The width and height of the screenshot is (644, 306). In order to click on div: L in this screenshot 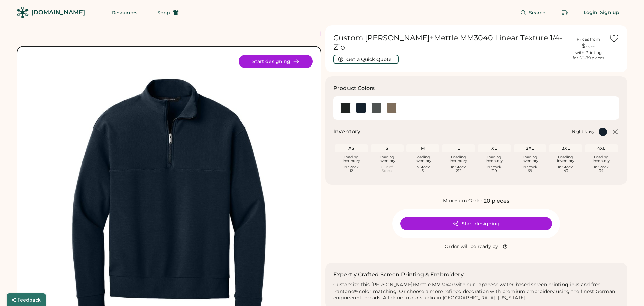, I will do `click(459, 148)`.